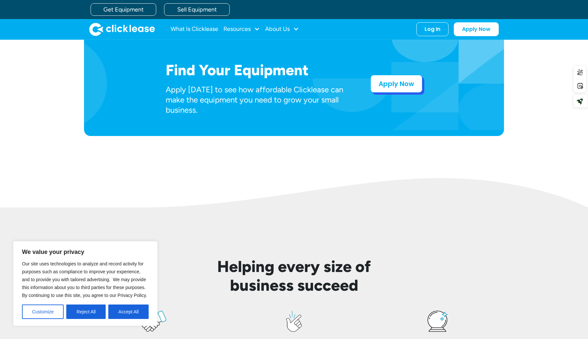  I want to click on p: We value your privacy, so click(85, 252).